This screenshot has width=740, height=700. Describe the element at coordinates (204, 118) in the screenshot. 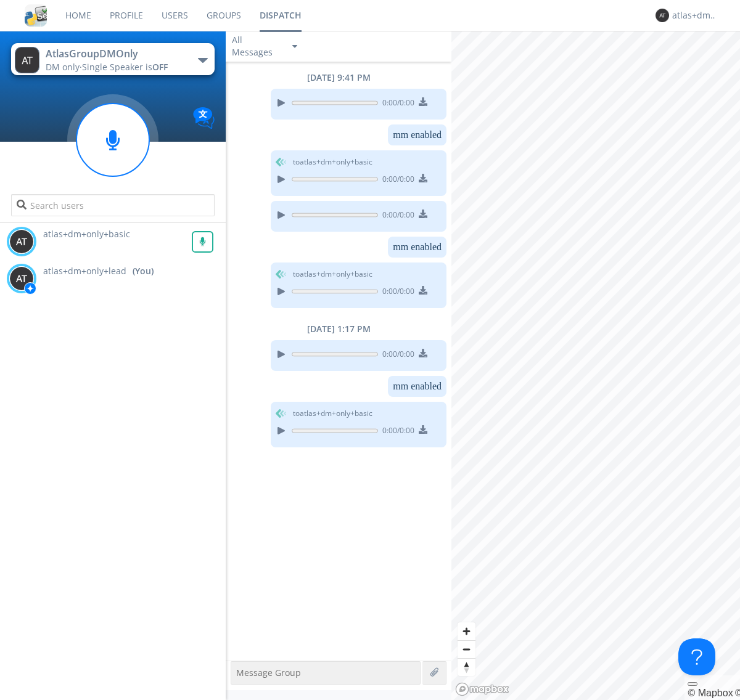

I see `img: Translation enabled` at that location.